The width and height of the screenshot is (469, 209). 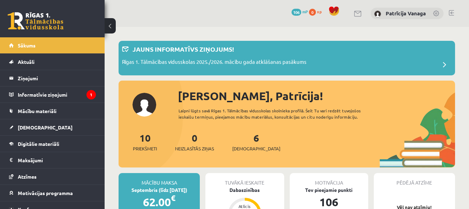 What do you see at coordinates (214, 63) in the screenshot?
I see `p: Rīgas 1. Tālmācības vidusskolas 2025./2026. mācību gada atklāšanas pasākums` at bounding box center [214, 63].